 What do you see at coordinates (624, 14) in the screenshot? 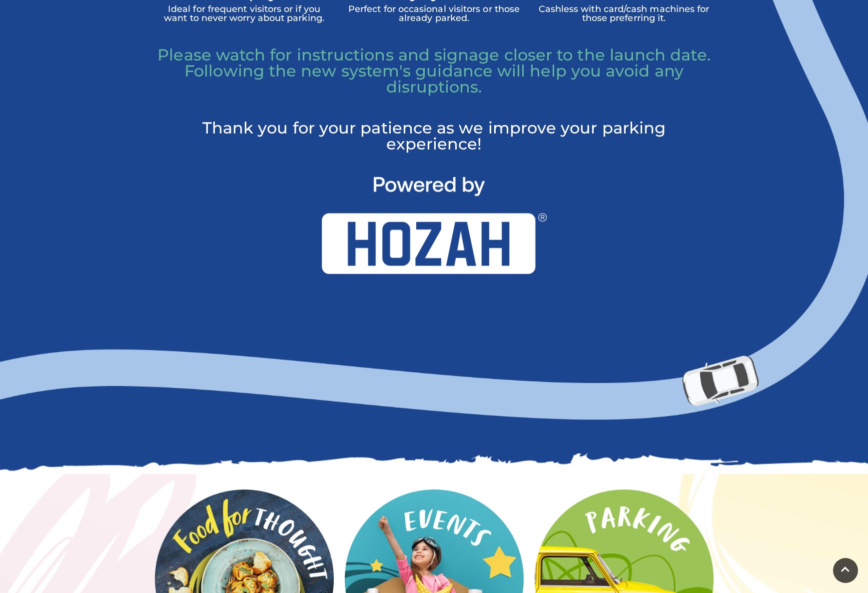
I see `p: Cashless with card/cash machines for those preferring it.` at bounding box center [624, 14].